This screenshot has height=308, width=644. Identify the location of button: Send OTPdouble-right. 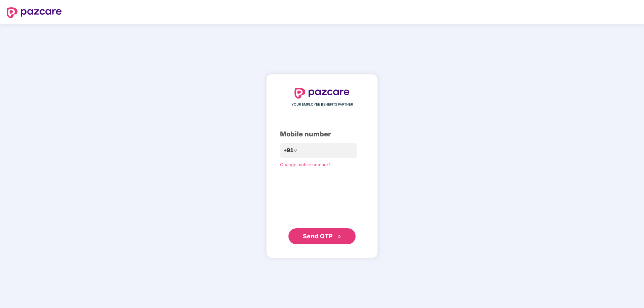
(322, 237).